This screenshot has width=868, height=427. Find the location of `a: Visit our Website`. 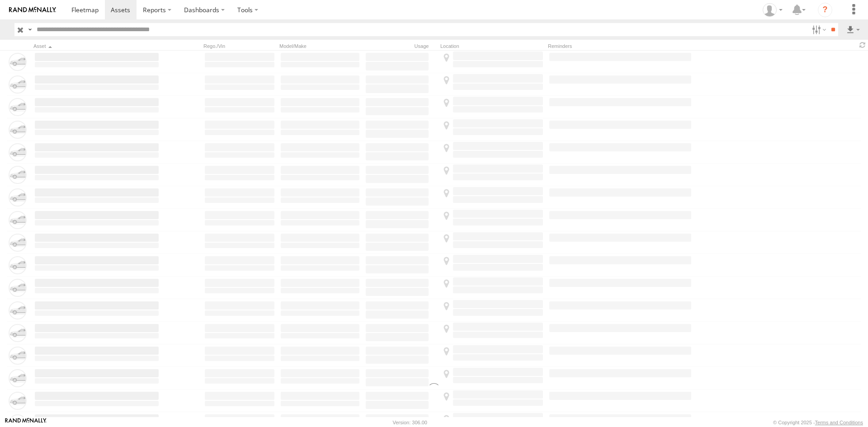

a: Visit our Website is located at coordinates (26, 422).